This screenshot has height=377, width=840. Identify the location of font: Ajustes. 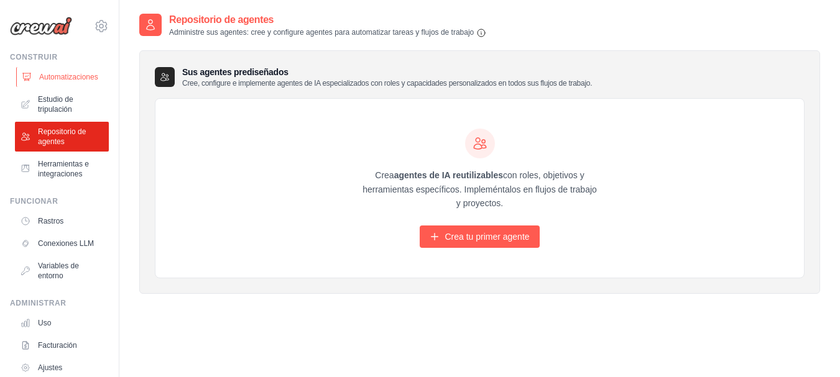
(50, 368).